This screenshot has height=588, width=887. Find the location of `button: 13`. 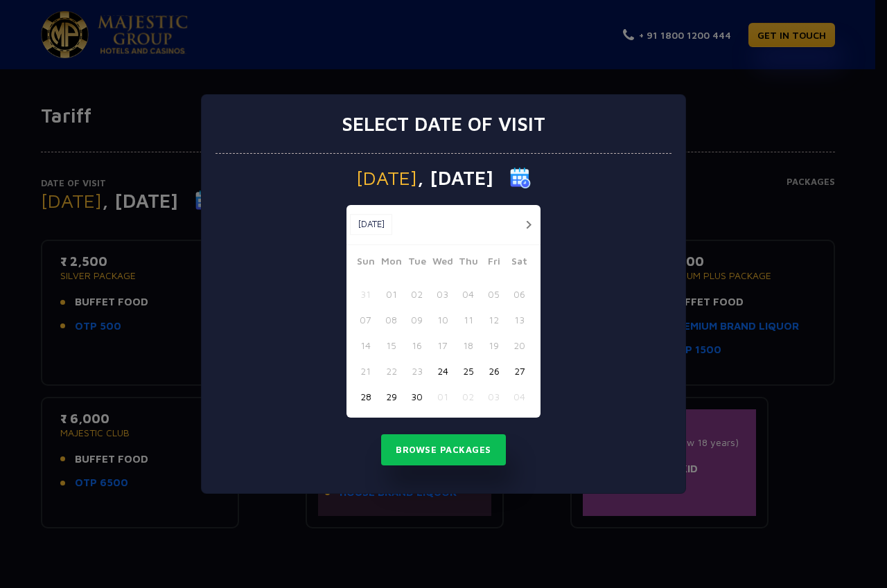

button: 13 is located at coordinates (518, 319).